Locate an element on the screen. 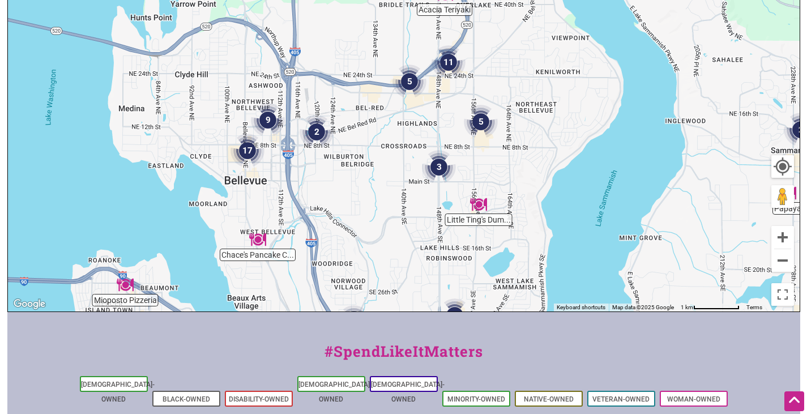 The width and height of the screenshot is (807, 414). div: 7 is located at coordinates (354, 322).